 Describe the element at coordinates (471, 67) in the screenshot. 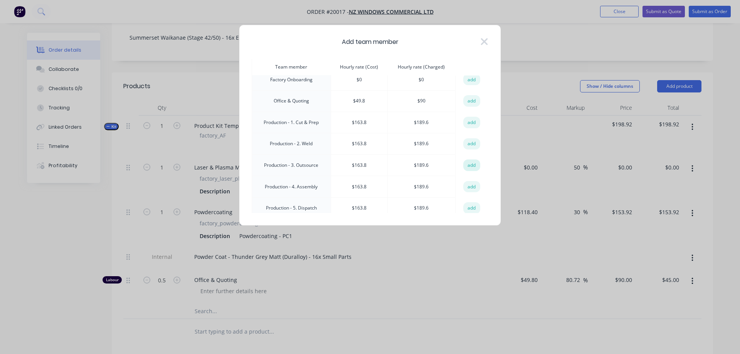

I see `th: action` at that location.